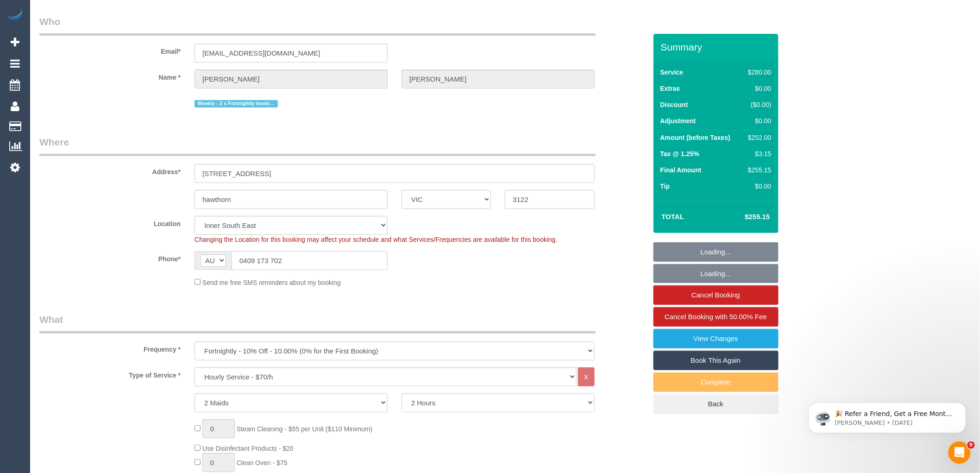  I want to click on input: Post Code*, so click(549, 199).